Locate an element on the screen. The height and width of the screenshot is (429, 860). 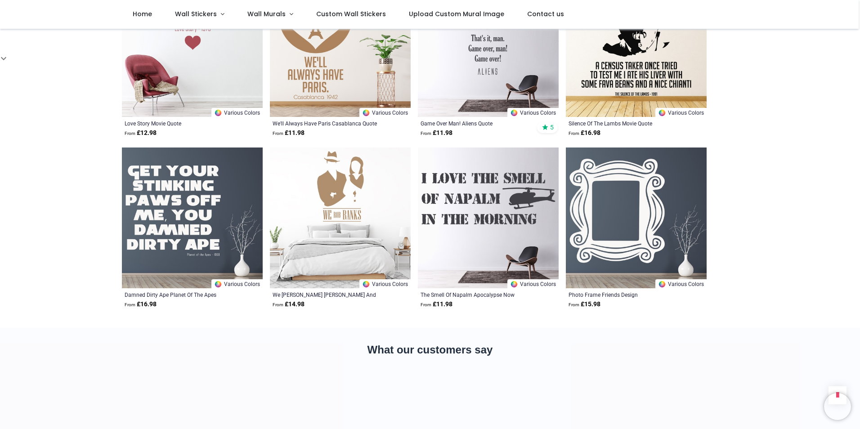
span: Home is located at coordinates (142, 14).